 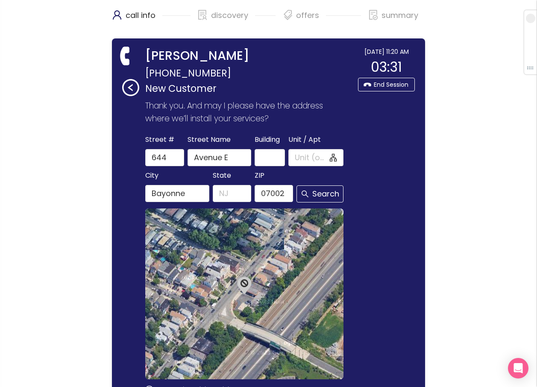 I want to click on div: offers, so click(x=322, y=19).